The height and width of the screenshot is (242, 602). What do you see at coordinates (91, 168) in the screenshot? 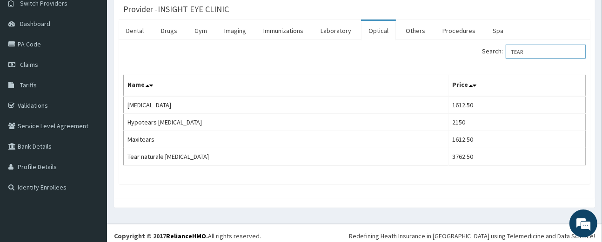
I see `textarea: Type your message and hit 'Enter'` at bounding box center [91, 168].